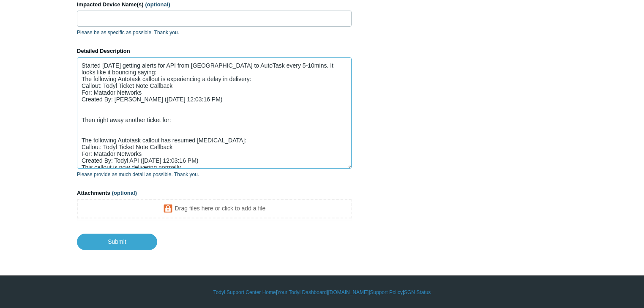  What do you see at coordinates (302, 292) in the screenshot?
I see `a: Your Todyl Dashboard` at bounding box center [302, 292].